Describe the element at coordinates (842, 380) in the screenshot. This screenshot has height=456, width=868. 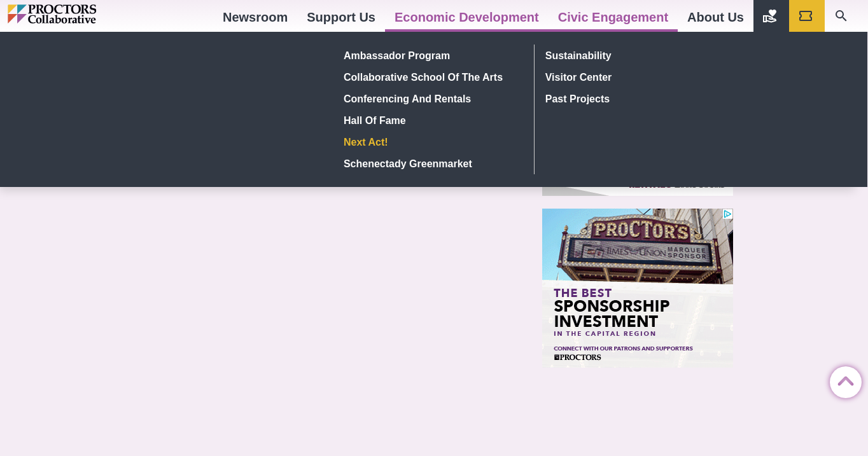
I see `a: Back to Top` at that location.